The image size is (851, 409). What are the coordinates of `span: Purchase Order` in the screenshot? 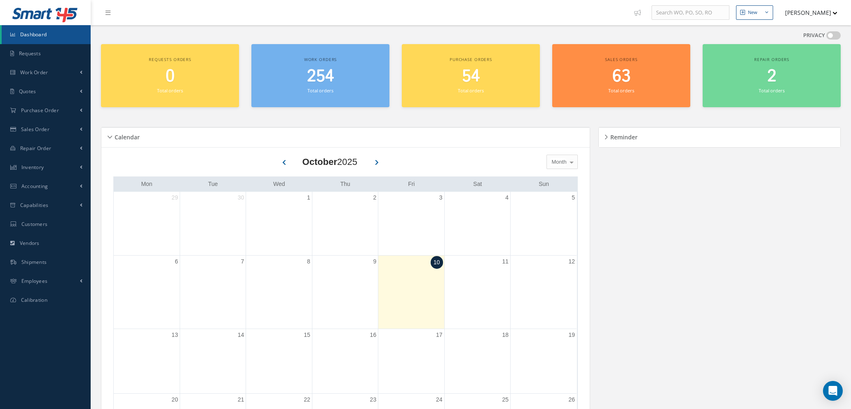 It's located at (40, 110).